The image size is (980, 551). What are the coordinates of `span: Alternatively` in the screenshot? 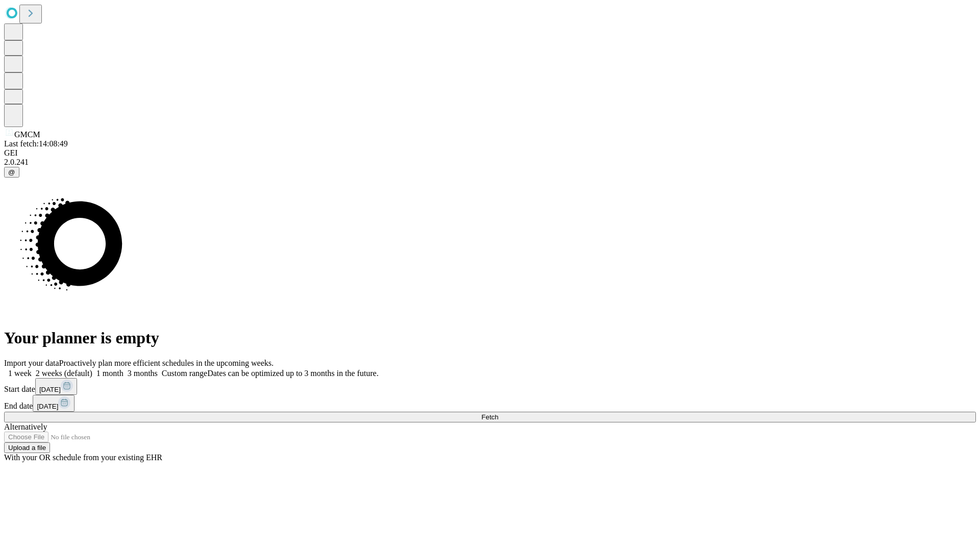 It's located at (26, 427).